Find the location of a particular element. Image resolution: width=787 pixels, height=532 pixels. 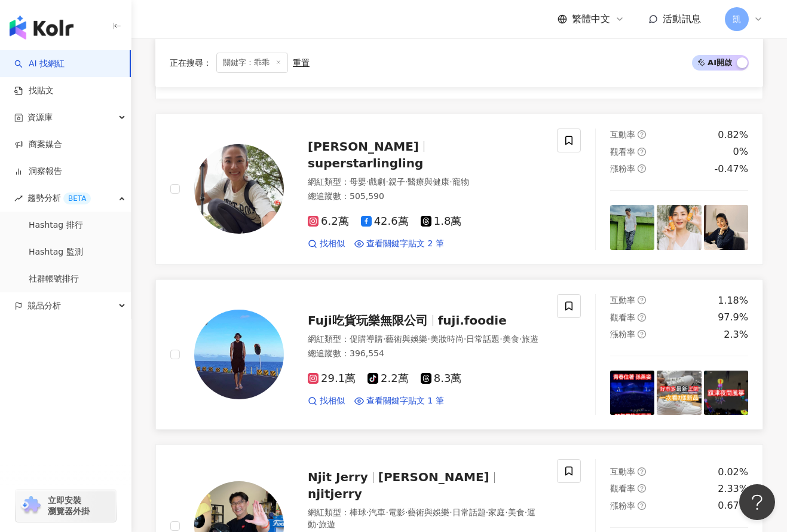

img: chrome extension is located at coordinates (30, 506).